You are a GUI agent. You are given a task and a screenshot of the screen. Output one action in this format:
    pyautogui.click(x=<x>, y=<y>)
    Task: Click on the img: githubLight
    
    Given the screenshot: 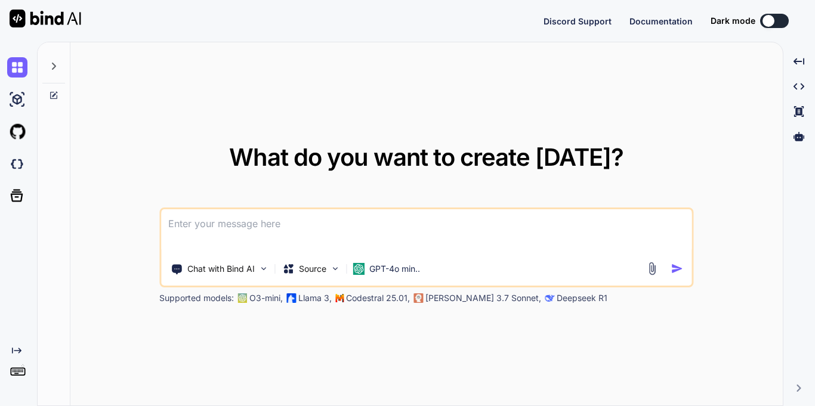 What is the action you would take?
    pyautogui.click(x=17, y=132)
    